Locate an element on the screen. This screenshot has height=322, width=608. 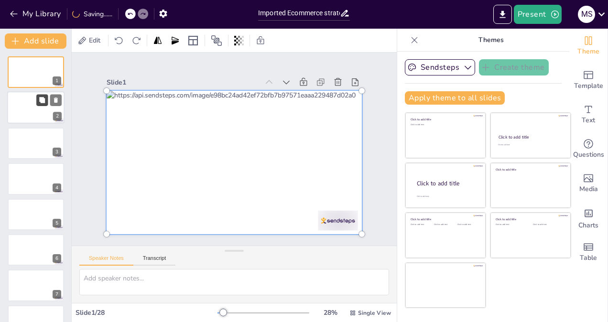
div: Slide 1 is located at coordinates (223, 65).